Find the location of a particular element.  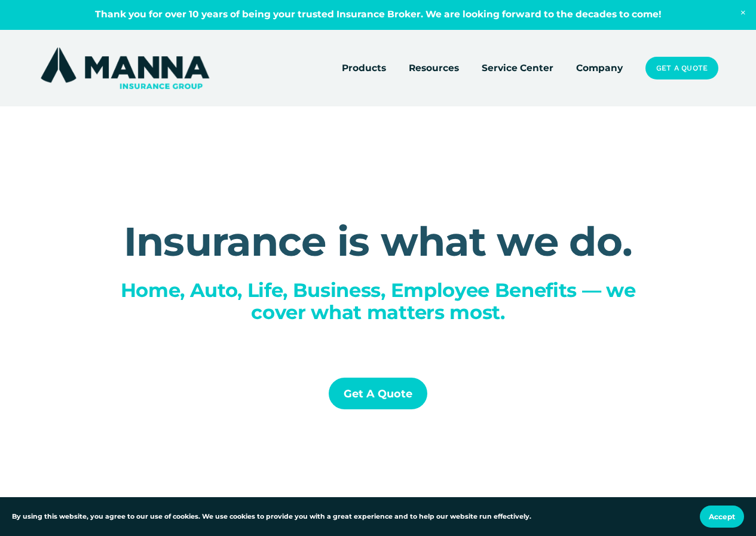

a: Service Center is located at coordinates (518, 68).